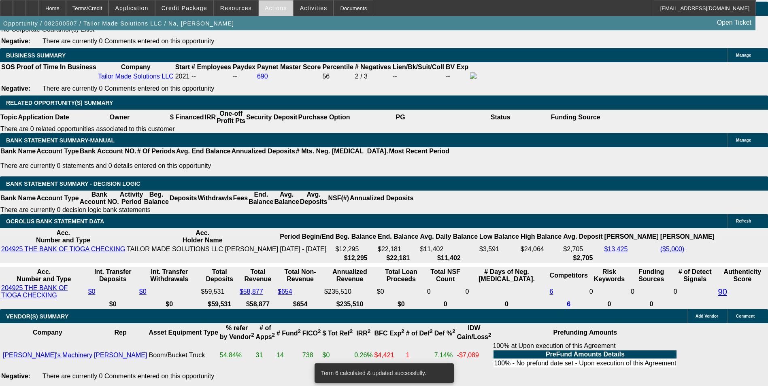 The image size is (768, 386). Describe the element at coordinates (236, 8) in the screenshot. I see `button: Resources` at that location.